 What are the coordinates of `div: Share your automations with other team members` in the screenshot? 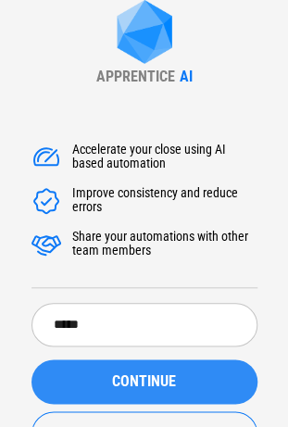 It's located at (165, 244).